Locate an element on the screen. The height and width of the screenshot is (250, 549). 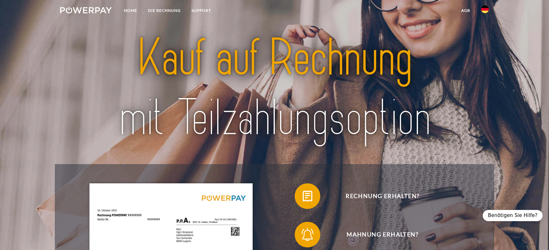
img: qb_bill.svg is located at coordinates (307, 196).